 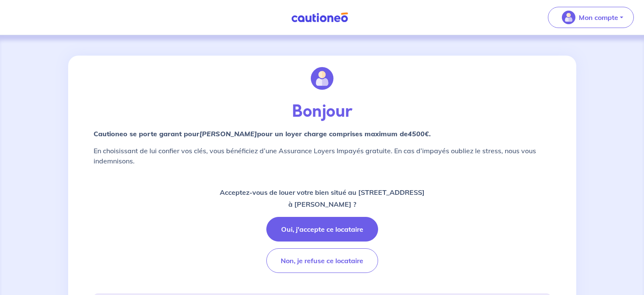 What do you see at coordinates (322, 111) in the screenshot?
I see `p: Bonjour` at bounding box center [322, 111].